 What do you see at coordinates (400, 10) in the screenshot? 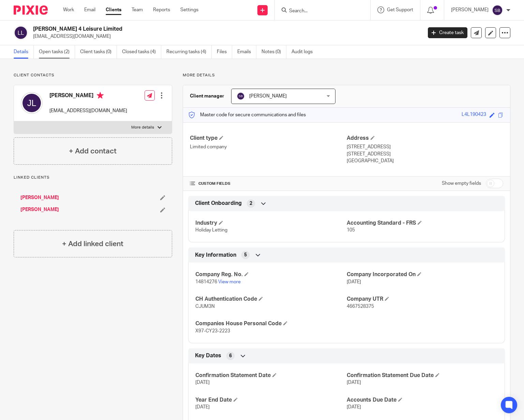
I see `span: Get Support` at bounding box center [400, 10].